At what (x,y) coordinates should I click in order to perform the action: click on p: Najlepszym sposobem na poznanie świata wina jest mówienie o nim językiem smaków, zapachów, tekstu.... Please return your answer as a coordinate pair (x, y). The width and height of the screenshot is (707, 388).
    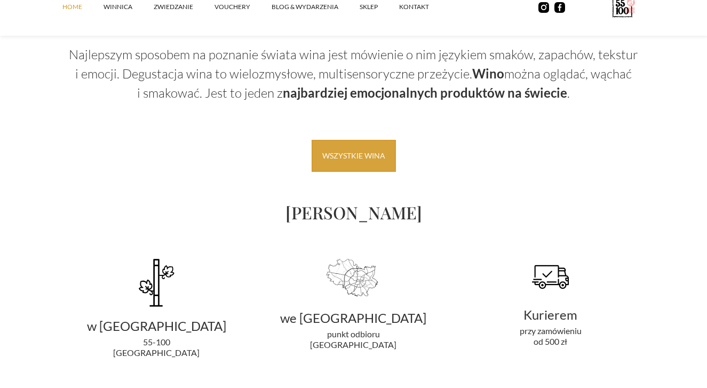
    Looking at the image, I should click on (354, 74).